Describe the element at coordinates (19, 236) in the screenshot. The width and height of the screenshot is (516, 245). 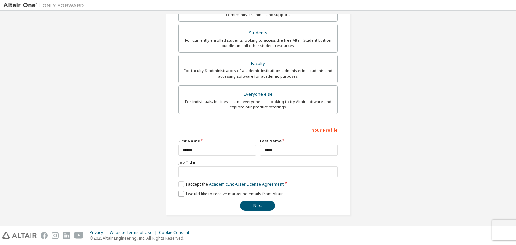
I see `img: altair_logo.svg` at that location.